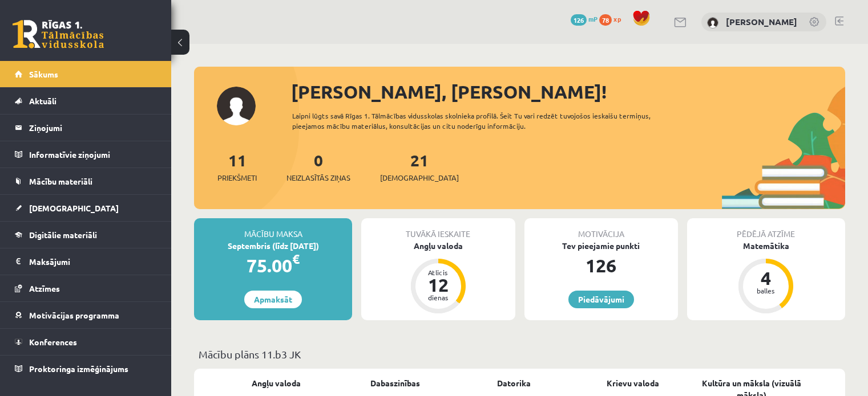 The width and height of the screenshot is (868, 396). What do you see at coordinates (86, 342) in the screenshot?
I see `a: Konferences` at bounding box center [86, 342].